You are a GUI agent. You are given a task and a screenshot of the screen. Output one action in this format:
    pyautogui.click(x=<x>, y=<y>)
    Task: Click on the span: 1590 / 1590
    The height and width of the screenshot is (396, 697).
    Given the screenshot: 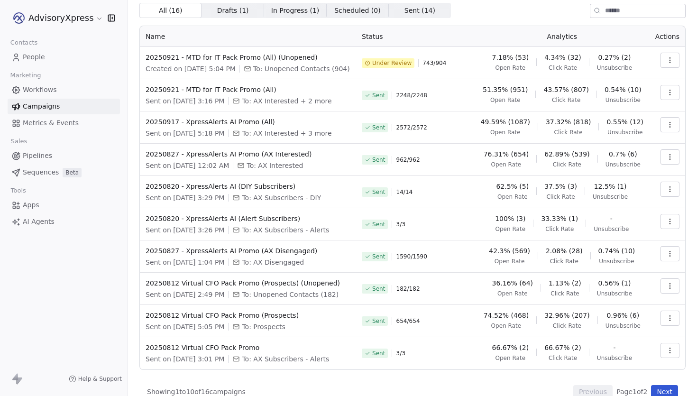 What is the action you would take?
    pyautogui.click(x=411, y=257)
    